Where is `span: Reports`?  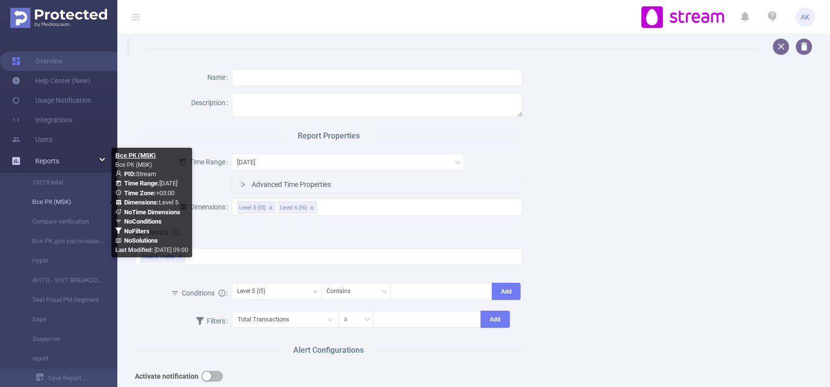 span: Reports is located at coordinates (47, 161).